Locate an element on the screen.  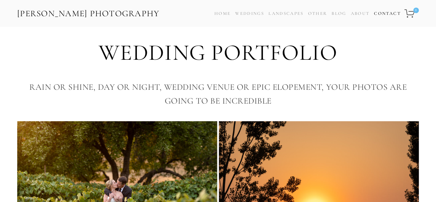
a: Home is located at coordinates (222, 13).